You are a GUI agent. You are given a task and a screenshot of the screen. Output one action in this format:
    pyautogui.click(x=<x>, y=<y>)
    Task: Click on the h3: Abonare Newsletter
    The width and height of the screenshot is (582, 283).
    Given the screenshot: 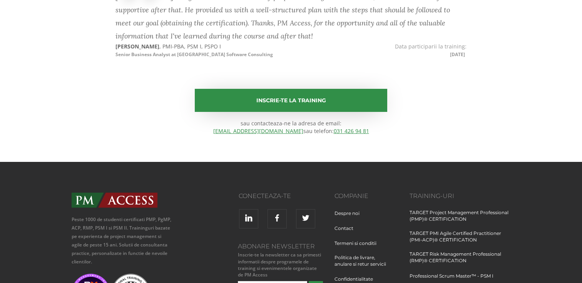 What is the action you would take?
    pyautogui.click(x=280, y=247)
    